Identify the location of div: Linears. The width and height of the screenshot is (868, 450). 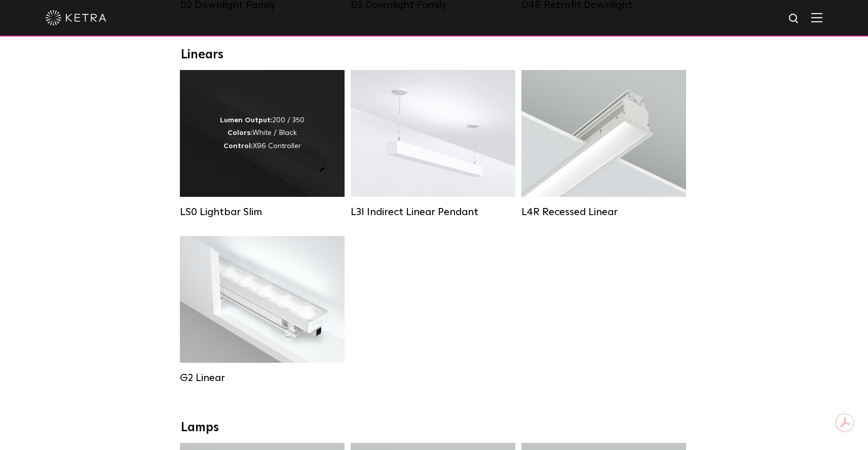
(434, 55).